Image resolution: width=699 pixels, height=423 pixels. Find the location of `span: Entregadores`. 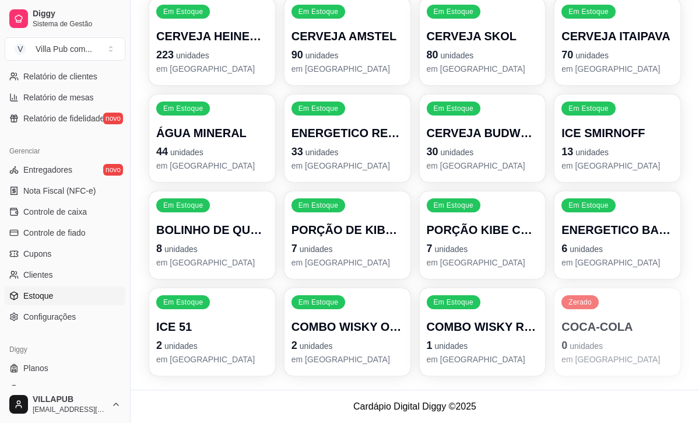

span: Entregadores is located at coordinates (48, 170).